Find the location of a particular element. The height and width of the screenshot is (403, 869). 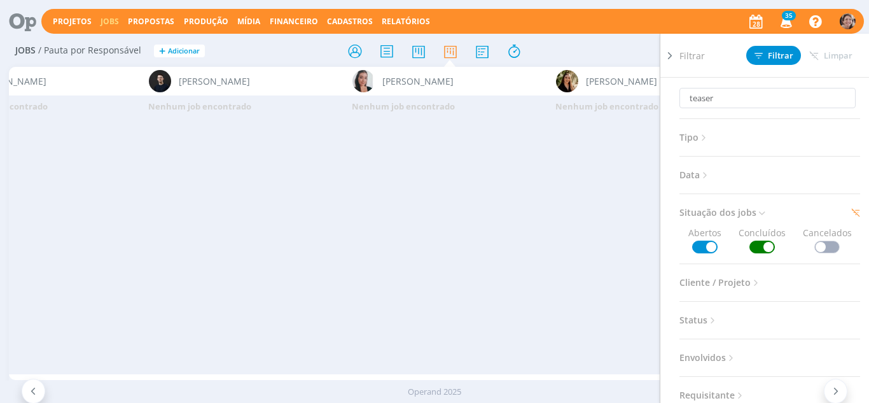

a: Financeiro is located at coordinates (294, 21).